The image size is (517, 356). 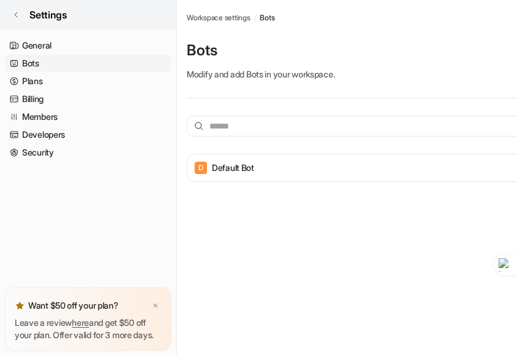 I want to click on p: Default Bot, so click(x=233, y=168).